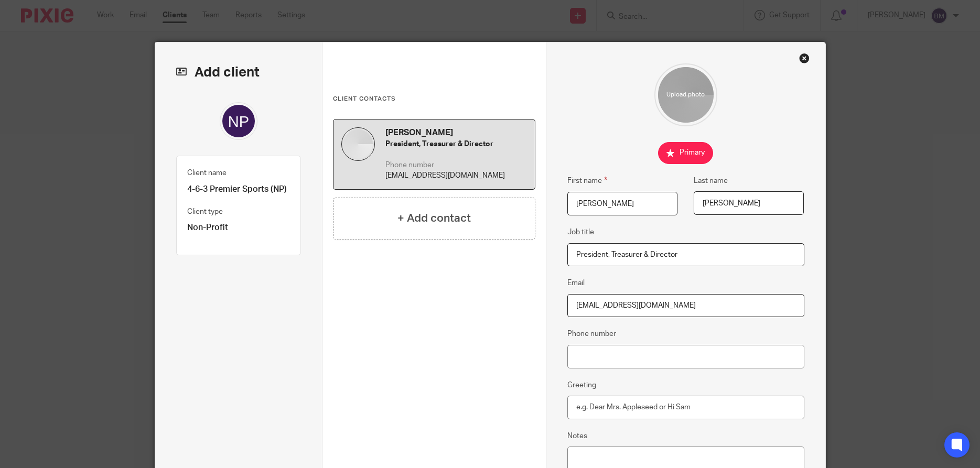 The image size is (980, 468). Describe the element at coordinates (434, 219) in the screenshot. I see `h4: + Add contact` at that location.